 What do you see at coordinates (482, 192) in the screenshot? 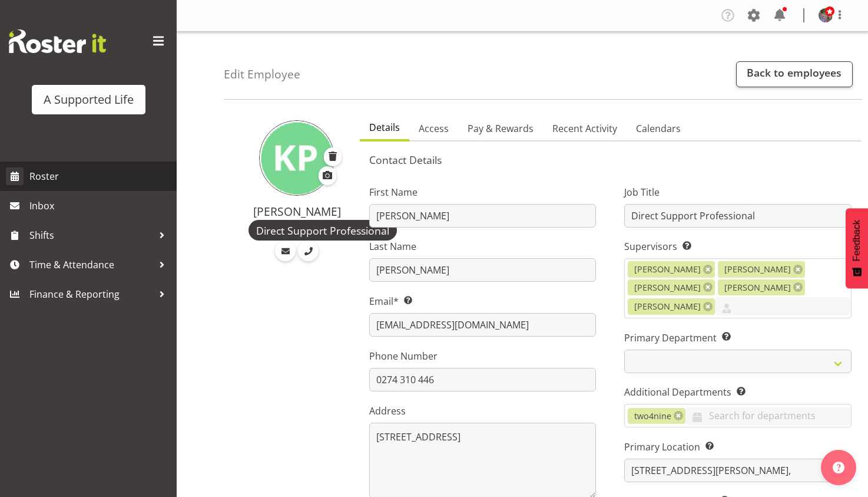
I see `label: First Name` at bounding box center [482, 192].